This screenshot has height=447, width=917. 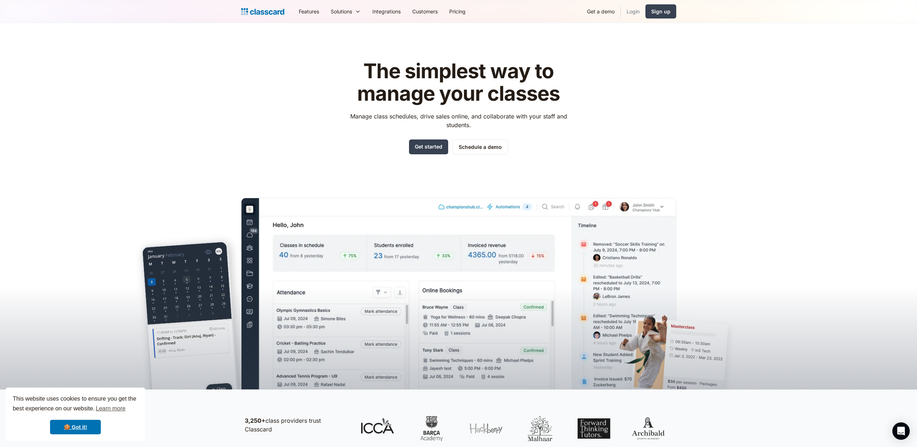 What do you see at coordinates (633, 11) in the screenshot?
I see `a: Login` at bounding box center [633, 11].